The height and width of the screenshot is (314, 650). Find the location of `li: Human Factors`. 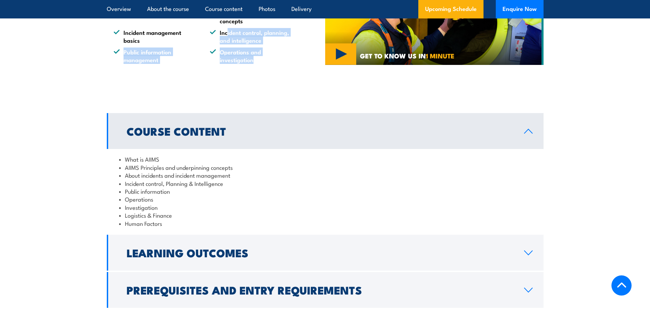

li: Human Factors is located at coordinates (325, 223).